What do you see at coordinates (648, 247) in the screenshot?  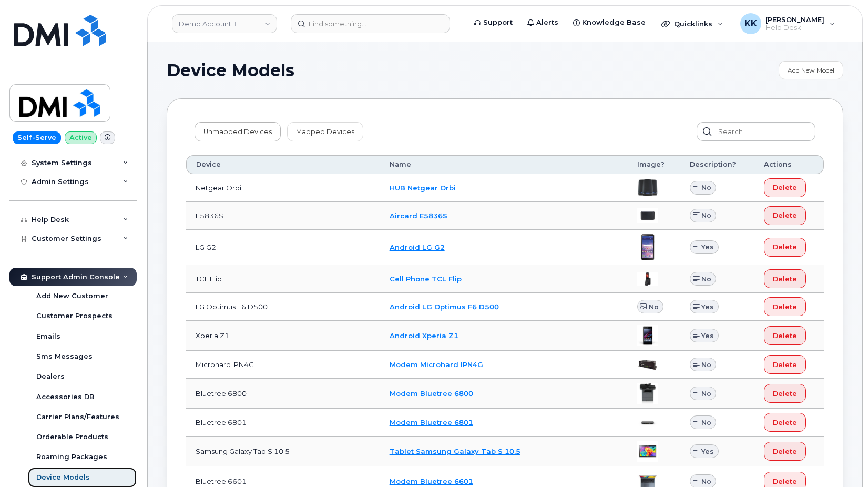 I see `img: image20231002-4137094-6mbmwn.jpeg` at bounding box center [648, 247].